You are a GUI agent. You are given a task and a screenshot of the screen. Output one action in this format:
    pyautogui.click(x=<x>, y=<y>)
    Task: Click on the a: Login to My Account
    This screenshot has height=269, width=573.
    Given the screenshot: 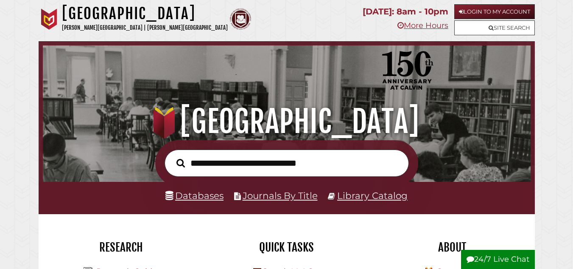 What is the action you would take?
    pyautogui.click(x=495, y=11)
    